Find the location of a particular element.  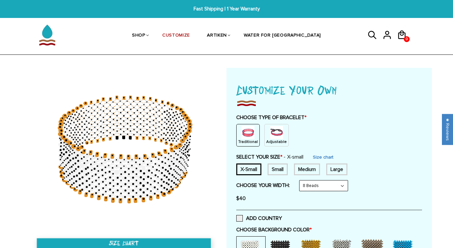

label: SELECT YOUR SIZE is located at coordinates (270, 157).